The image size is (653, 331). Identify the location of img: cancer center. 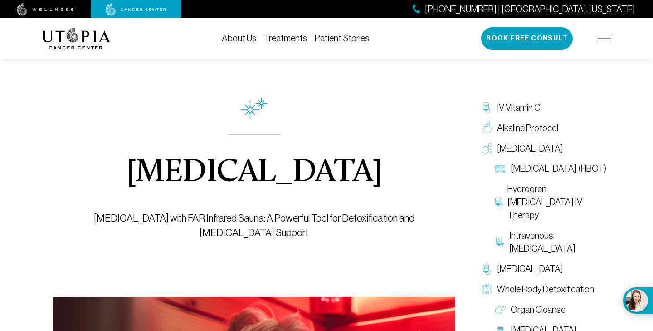
(136, 10).